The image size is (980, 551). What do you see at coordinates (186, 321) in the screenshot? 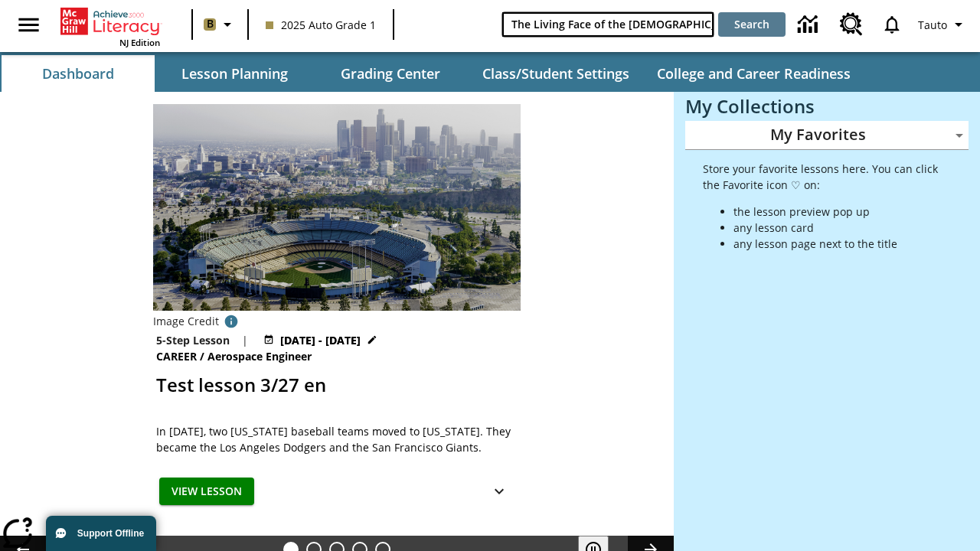
I see `p: Image Credit` at bounding box center [186, 321].